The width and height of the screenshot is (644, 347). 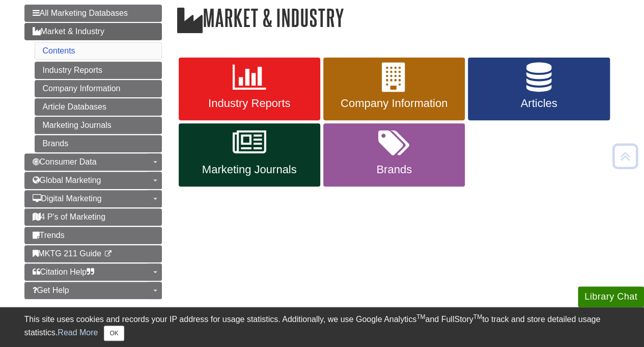 What do you see at coordinates (69, 31) in the screenshot?
I see `span: Market & Industry` at bounding box center [69, 31].